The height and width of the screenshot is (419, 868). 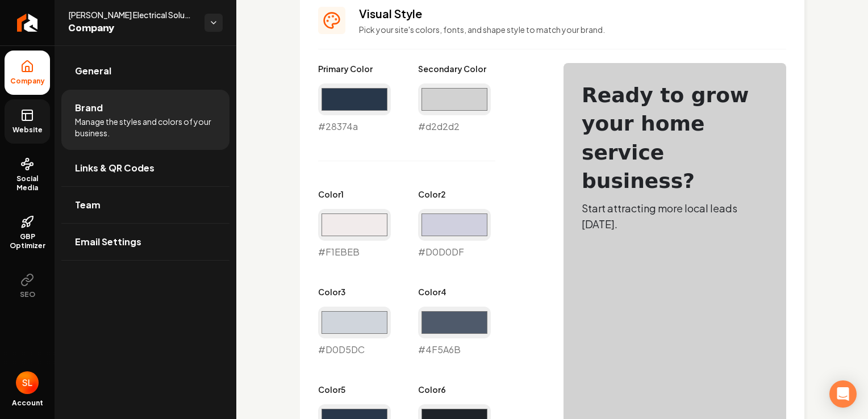 What do you see at coordinates (27, 383) in the screenshot?
I see `img: Steven Lovell` at bounding box center [27, 383].